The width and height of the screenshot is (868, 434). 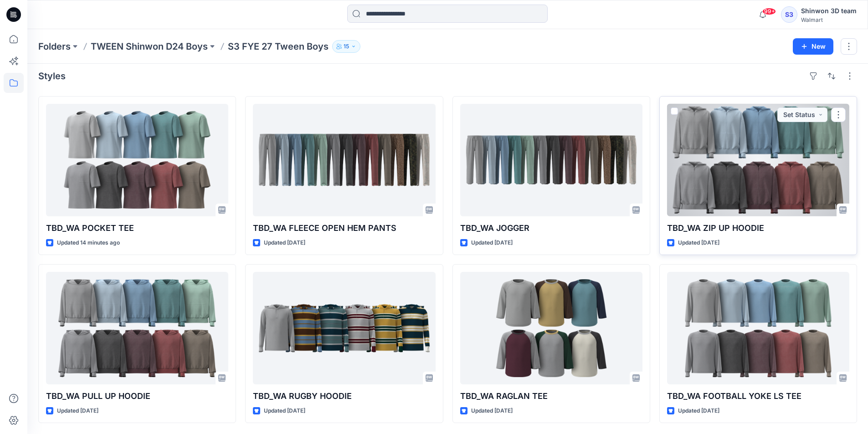 What do you see at coordinates (149, 47) in the screenshot?
I see `p: TWEEN Shinwon D24 Boys` at bounding box center [149, 47].